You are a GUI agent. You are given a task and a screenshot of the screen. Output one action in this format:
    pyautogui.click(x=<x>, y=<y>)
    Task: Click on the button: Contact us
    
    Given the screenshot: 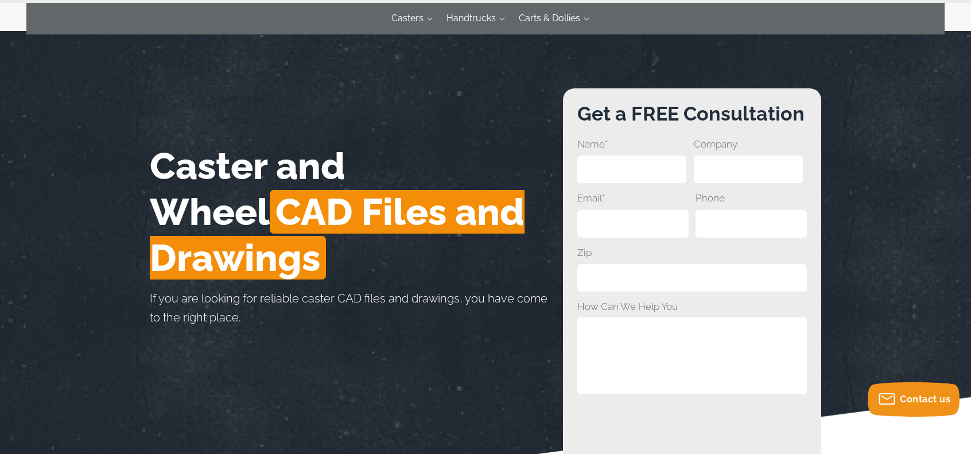 What is the action you would take?
    pyautogui.click(x=913, y=399)
    